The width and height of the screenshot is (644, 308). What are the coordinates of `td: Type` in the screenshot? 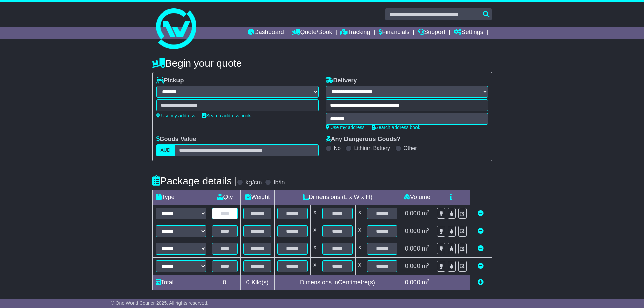 It's located at (180, 197).